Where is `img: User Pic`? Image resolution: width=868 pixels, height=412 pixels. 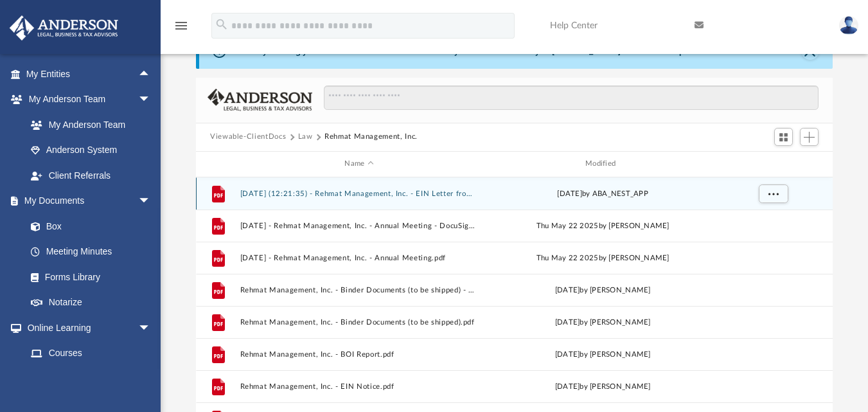
img: User Pic is located at coordinates (849, 25).